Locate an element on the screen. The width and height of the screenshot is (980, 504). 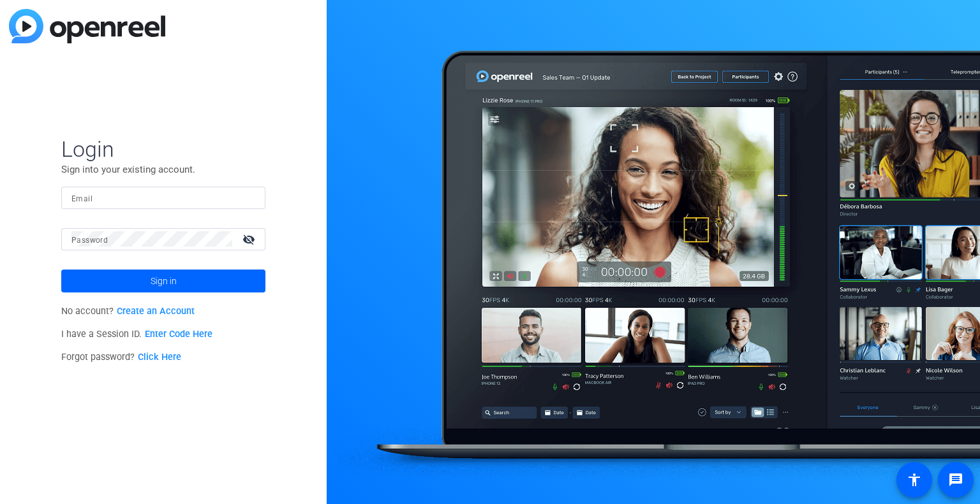
mat-icon: visibility_off is located at coordinates (250, 239).